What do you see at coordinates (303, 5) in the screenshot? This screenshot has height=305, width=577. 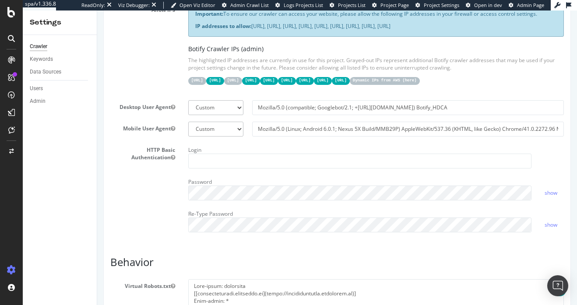 I see `span: Logs Projects List` at bounding box center [303, 5].